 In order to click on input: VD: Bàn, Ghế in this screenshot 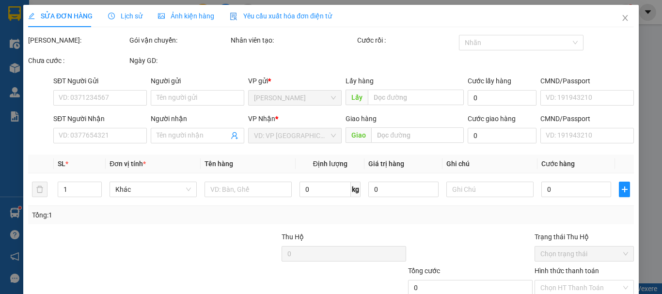, I will do `click(248, 190)`.